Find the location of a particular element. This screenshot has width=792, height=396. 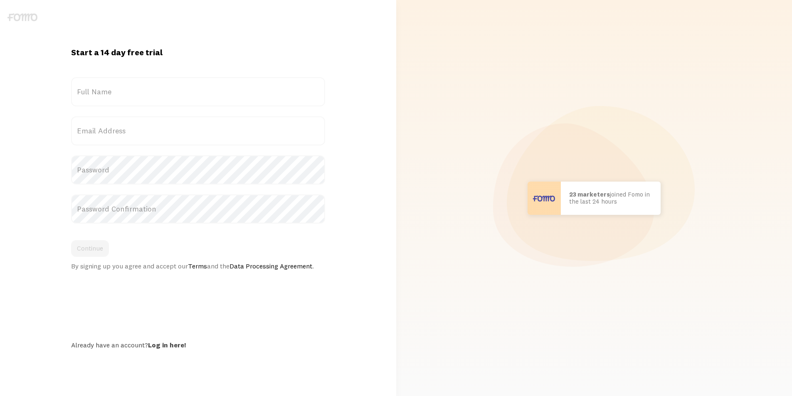

div: By signing up you agree and accept our and the . is located at coordinates (198, 266).